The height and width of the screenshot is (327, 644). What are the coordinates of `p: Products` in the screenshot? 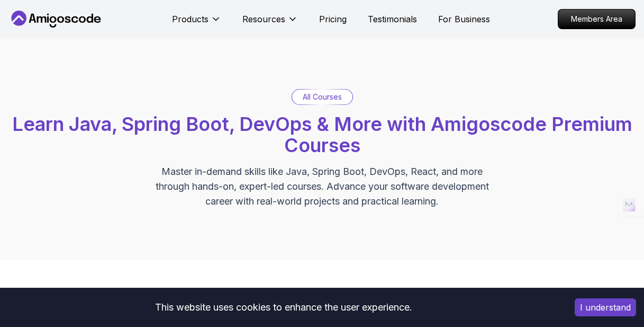 It's located at (190, 19).